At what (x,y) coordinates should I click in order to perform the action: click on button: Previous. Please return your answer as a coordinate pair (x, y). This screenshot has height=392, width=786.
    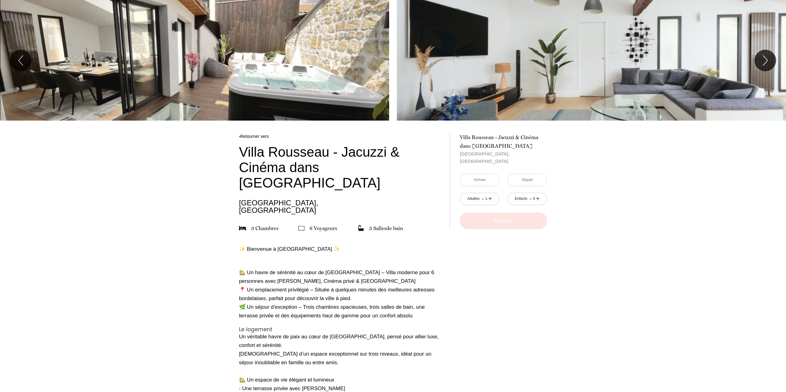
    Looking at the image, I should click on (21, 60).